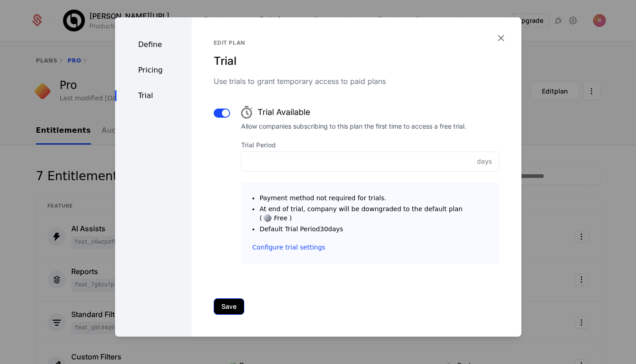  Describe the element at coordinates (356, 81) in the screenshot. I see `div: Use trials to grant temporary access to paid plans` at that location.